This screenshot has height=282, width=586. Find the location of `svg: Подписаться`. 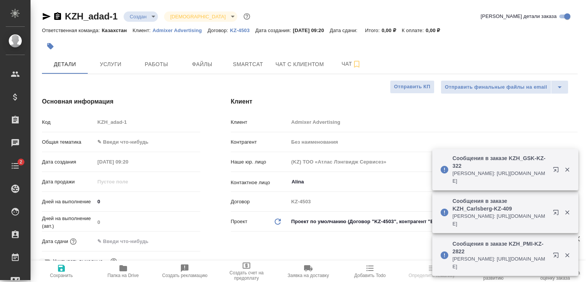

svg: Подписаться is located at coordinates (357, 64).